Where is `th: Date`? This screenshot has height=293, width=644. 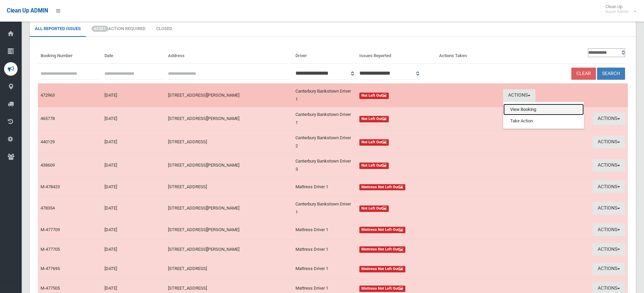 th: Date is located at coordinates (134, 54).